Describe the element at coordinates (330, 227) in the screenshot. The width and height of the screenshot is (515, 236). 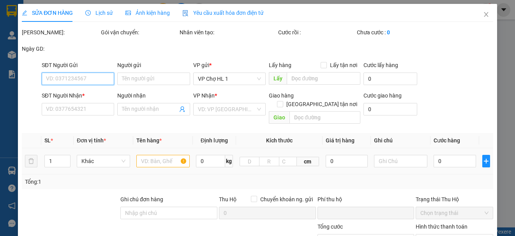
I see `span: Tổng cước` at that location.